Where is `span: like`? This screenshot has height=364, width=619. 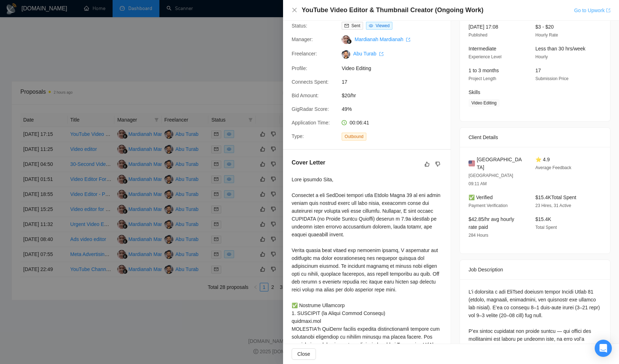
span: like is located at coordinates (427, 164).